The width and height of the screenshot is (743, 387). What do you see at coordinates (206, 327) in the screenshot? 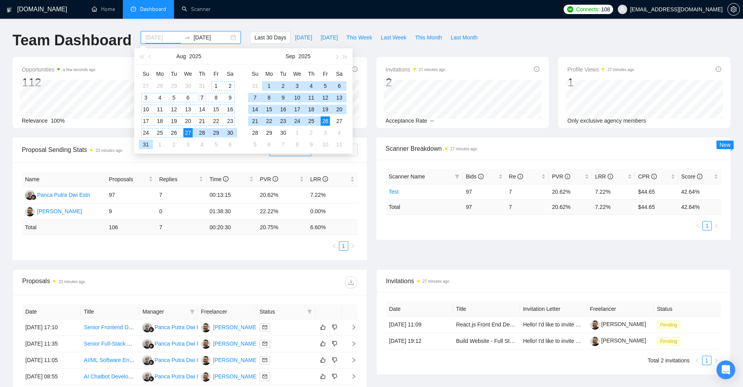
I see `img: MK` at bounding box center [206, 327].